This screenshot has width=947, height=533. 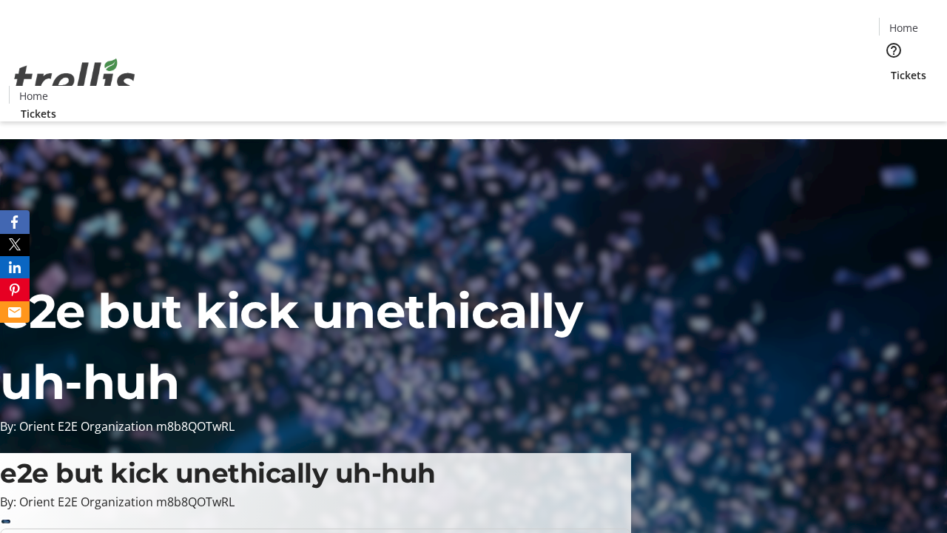 I want to click on button: Help, so click(x=894, y=50).